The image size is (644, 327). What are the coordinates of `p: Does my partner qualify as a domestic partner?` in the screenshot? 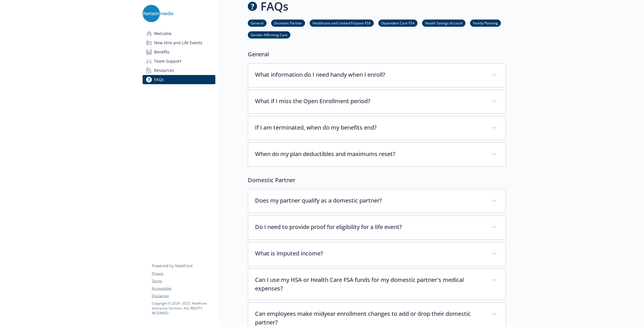 It's located at (370, 201).